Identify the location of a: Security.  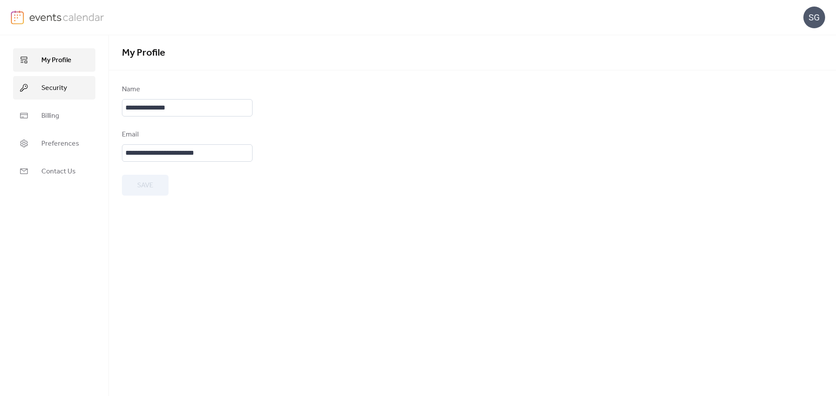
(54, 88).